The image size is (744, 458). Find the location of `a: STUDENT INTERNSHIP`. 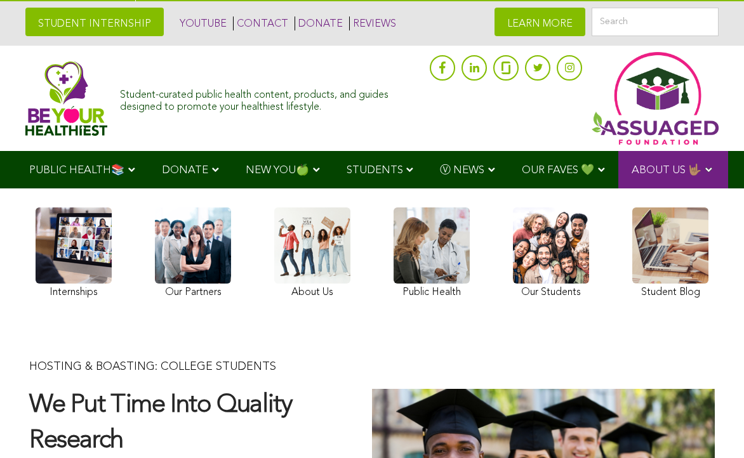

a: STUDENT INTERNSHIP is located at coordinates (95, 22).